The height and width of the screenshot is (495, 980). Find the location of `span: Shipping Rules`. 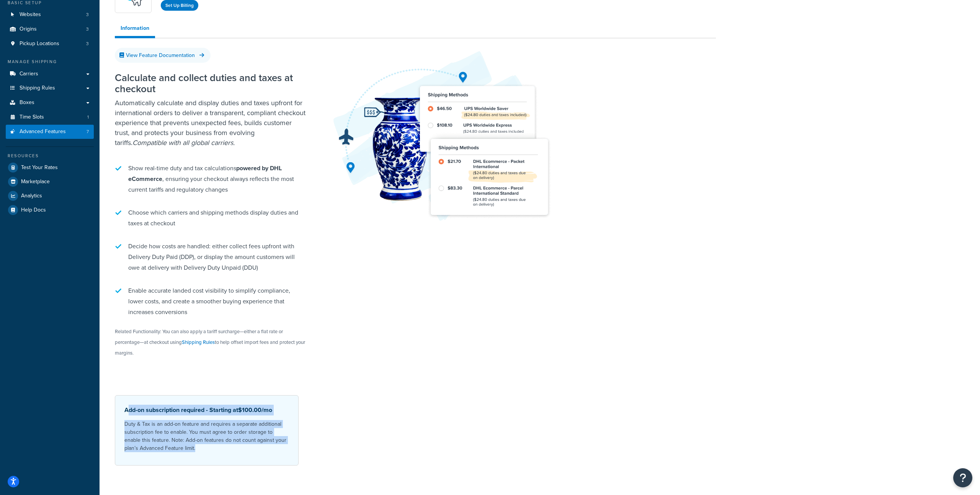

span: Shipping Rules is located at coordinates (37, 88).